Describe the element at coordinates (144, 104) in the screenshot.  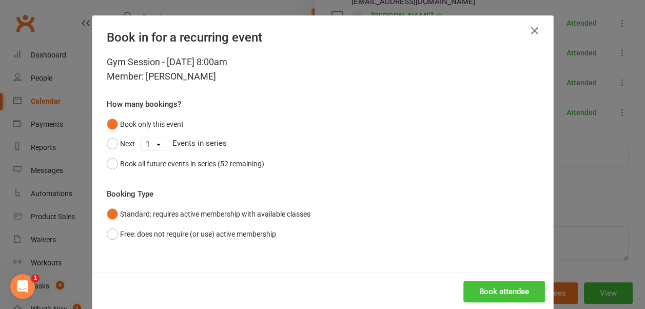
I see `label: How many bookings?` at that location.